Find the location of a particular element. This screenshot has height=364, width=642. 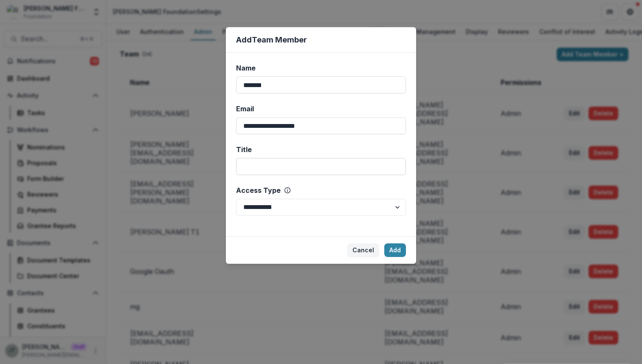

span: Email is located at coordinates (245, 109).